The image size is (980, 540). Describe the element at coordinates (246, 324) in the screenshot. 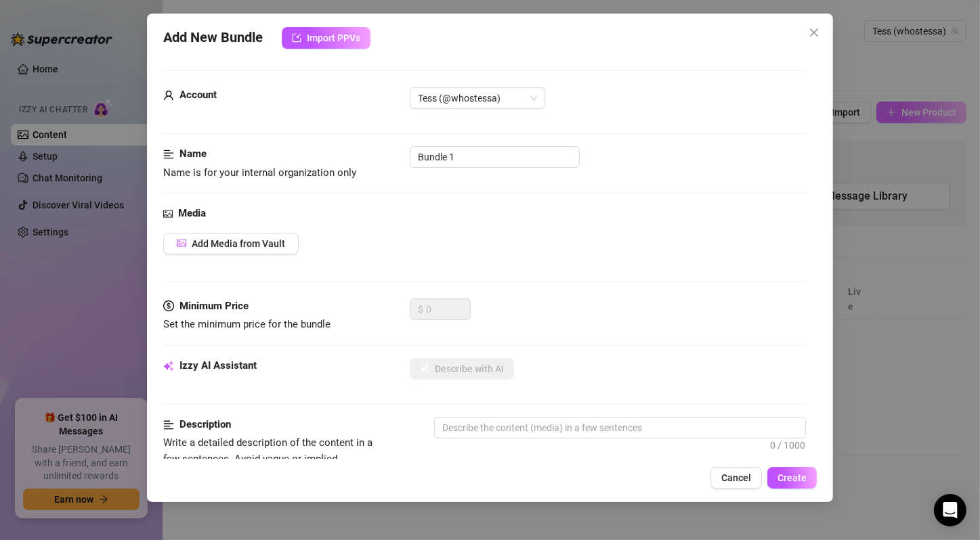

I see `span: Set the minimum price for the bundle` at that location.